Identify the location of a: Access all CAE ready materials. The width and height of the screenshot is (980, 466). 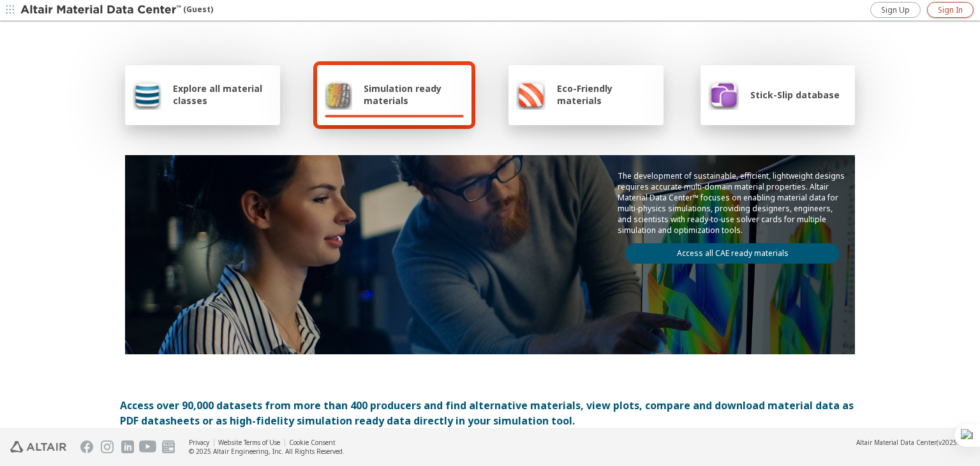
(733, 254).